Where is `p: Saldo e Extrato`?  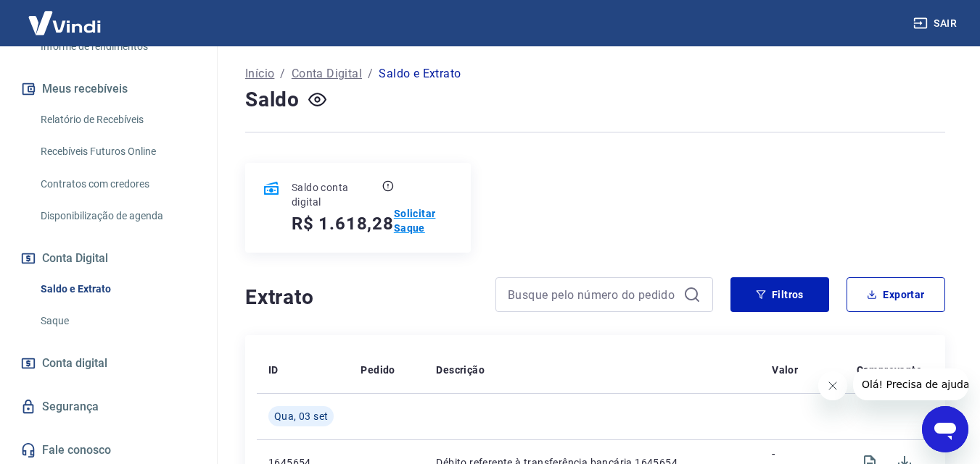 p: Saldo e Extrato is located at coordinates (419, 74).